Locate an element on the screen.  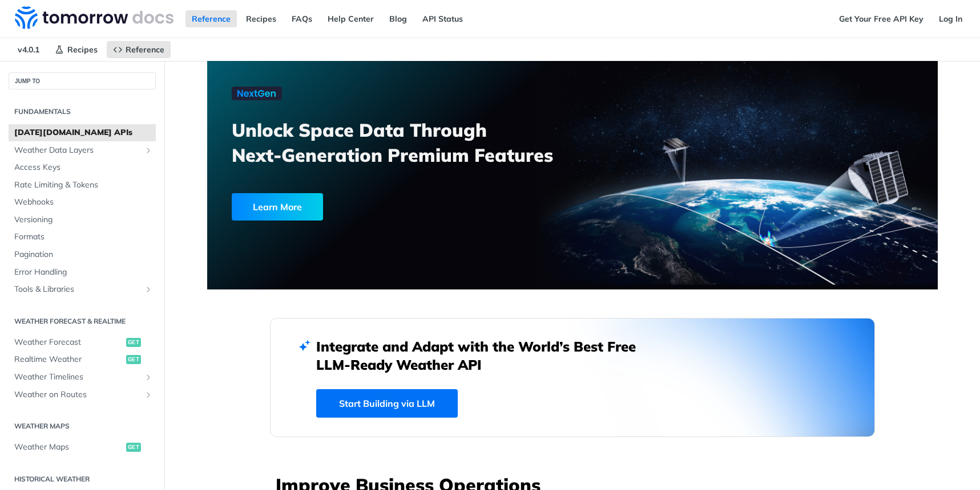
a: Weather Data LayersShow subpages for Weather Data Layers is located at coordinates (82, 151).